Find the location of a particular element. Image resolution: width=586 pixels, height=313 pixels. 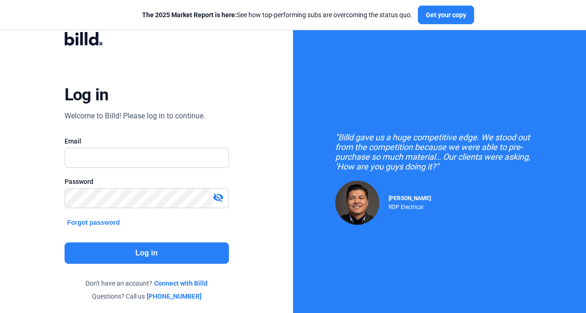

img: Raul Pacheco is located at coordinates (357, 203).